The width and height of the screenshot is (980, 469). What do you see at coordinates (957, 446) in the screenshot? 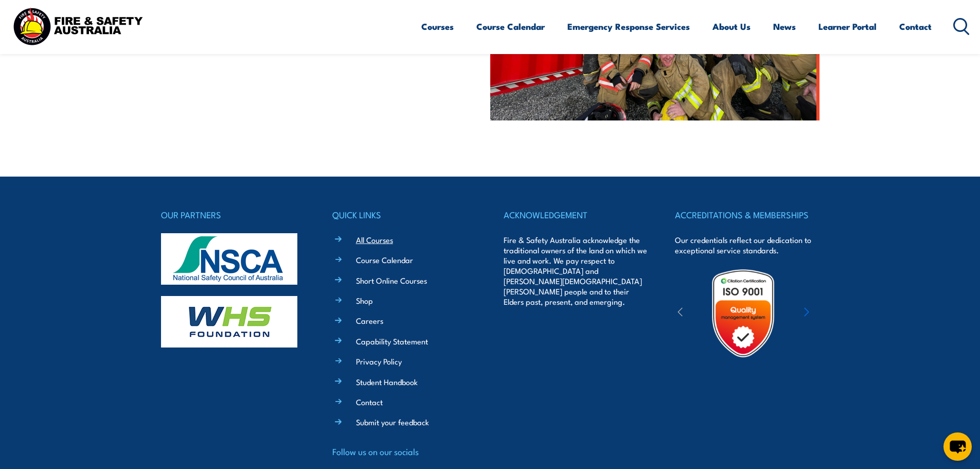
I see `button: chat-button` at bounding box center [957, 446].